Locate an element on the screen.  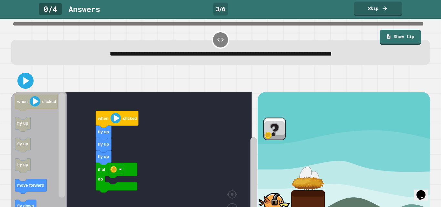
div: Answer s is located at coordinates (84, 9).